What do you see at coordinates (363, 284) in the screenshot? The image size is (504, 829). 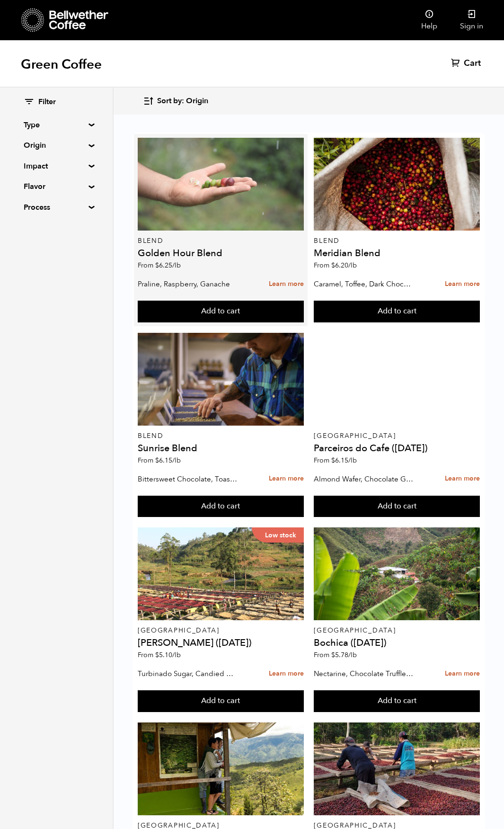 I see `p: Caramel, Toffee, Dark Chocolate` at bounding box center [363, 284].